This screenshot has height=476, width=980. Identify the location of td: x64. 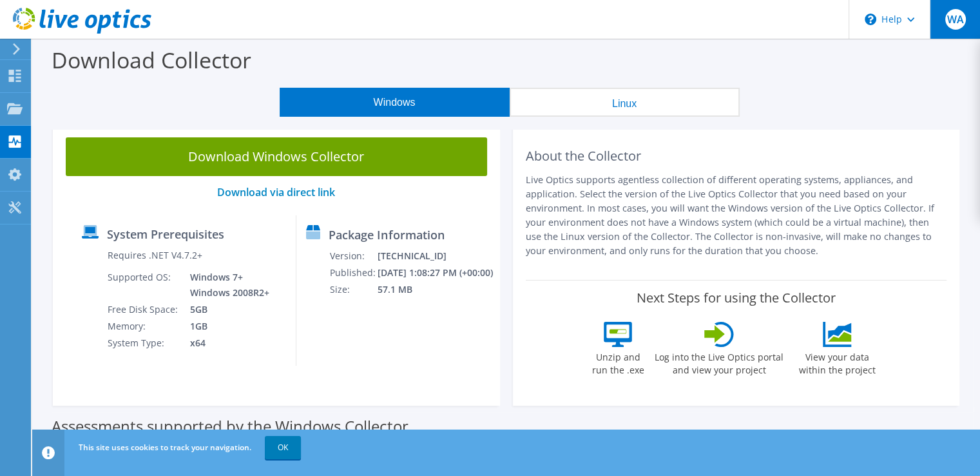
(226, 343).